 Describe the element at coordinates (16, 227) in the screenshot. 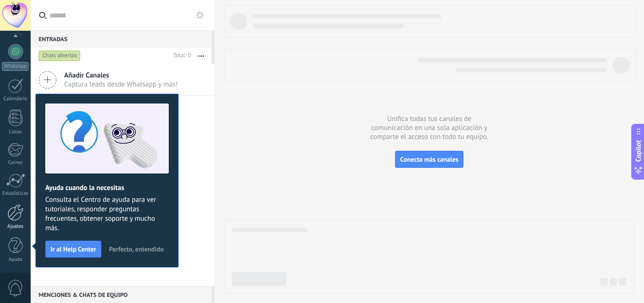

I see `div: Ajustes` at that location.